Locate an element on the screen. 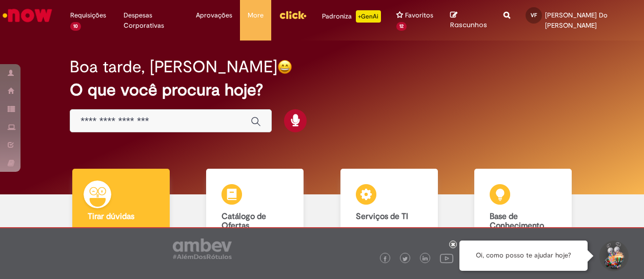 The image size is (644, 279). img: happy-face.png is located at coordinates (285, 67).